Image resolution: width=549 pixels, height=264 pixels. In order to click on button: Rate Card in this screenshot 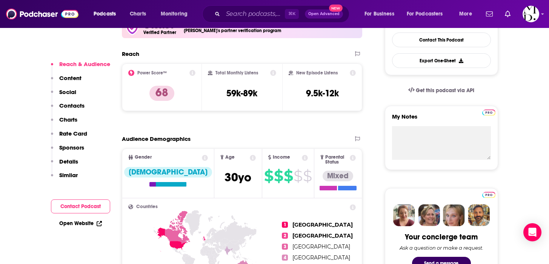, I will do `click(69, 137)`.